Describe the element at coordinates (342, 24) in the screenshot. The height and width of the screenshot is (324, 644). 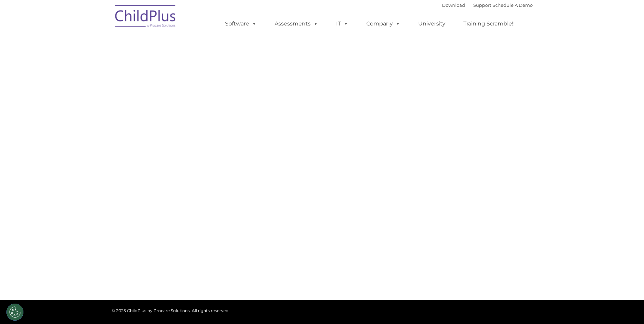
I see `a: IT` at that location.